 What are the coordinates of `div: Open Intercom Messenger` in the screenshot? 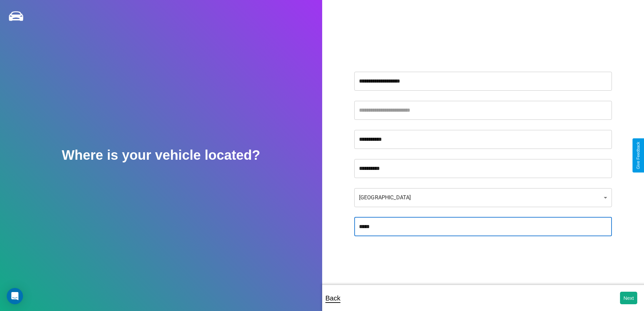 It's located at (15, 296).